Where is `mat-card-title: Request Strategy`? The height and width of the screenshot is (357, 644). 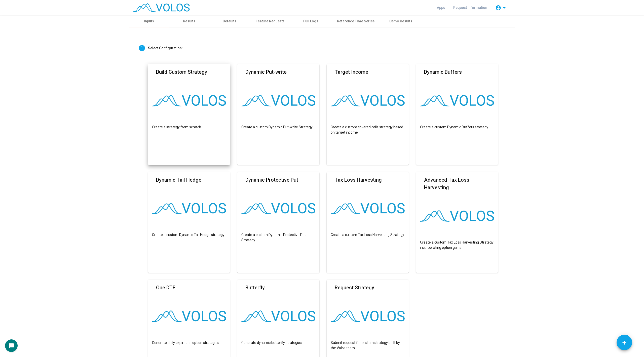
mat-card-title: Request Strategy is located at coordinates (354, 288).